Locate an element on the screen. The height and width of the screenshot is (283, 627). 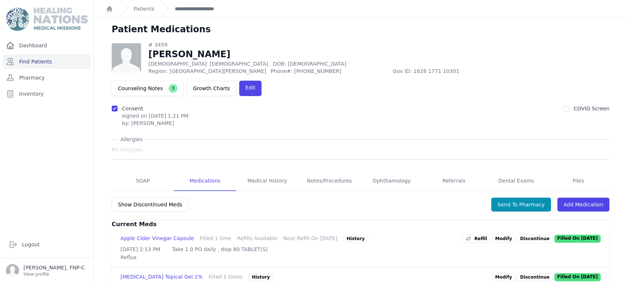
button: Counseling Notes3 is located at coordinates (148, 88).